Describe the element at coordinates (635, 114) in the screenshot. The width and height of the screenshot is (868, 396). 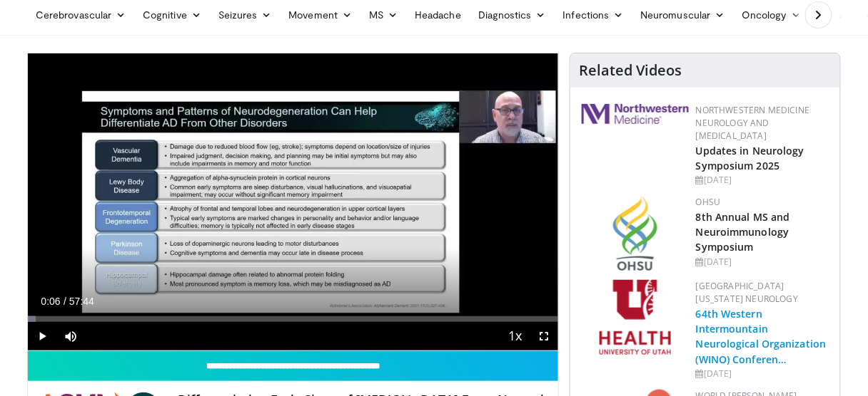
I see `img: 2a462fb6-9365-492a-ac79-3166a6f924d8.png.150x105_q85_autocrop_double_scale_upscale_version-0.2.jpg` at that location.